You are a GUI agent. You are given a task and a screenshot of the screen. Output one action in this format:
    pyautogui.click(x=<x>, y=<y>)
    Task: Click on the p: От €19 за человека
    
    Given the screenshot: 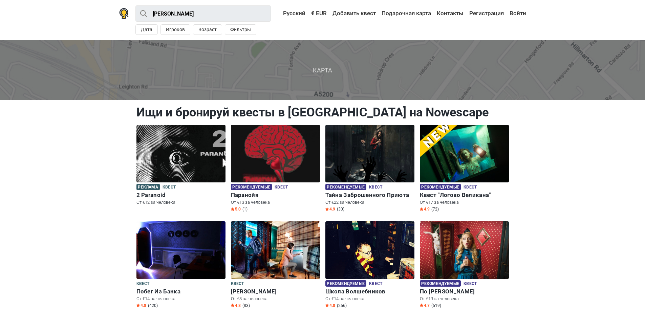 What is the action you would take?
    pyautogui.click(x=464, y=299)
    